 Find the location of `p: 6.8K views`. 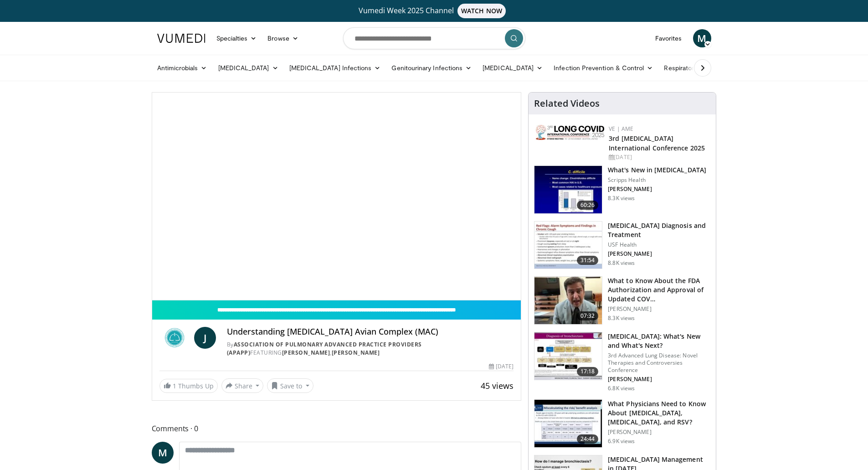

p: 6.8K views is located at coordinates (622, 389).